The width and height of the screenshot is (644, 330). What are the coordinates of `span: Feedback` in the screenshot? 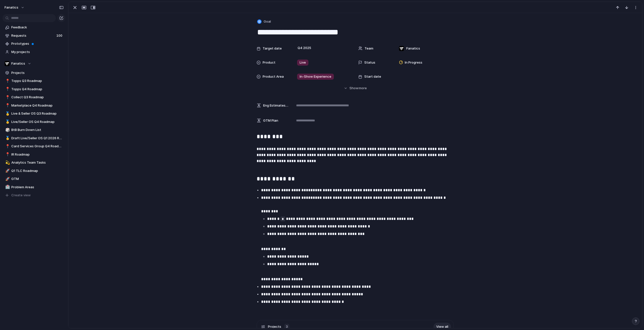 It's located at (38, 27).